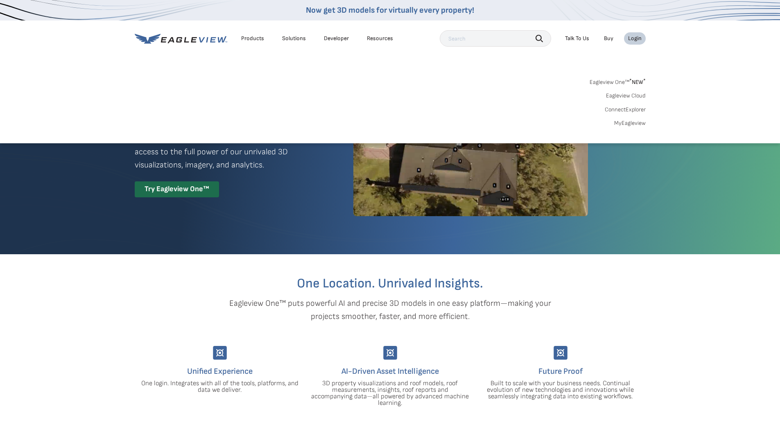  Describe the element at coordinates (390, 393) in the screenshot. I see `p: 3D property visualizations and roof models, roof measurements, insights, roof reports and accompa...` at that location.